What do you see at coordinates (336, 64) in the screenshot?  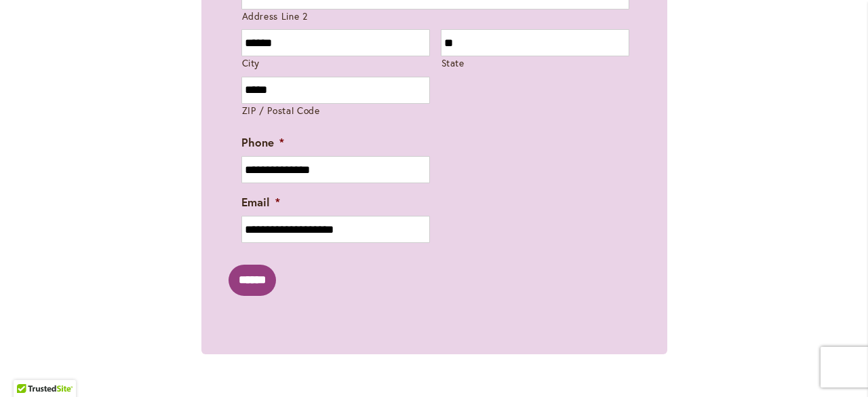 I see `label: City` at bounding box center [336, 64].